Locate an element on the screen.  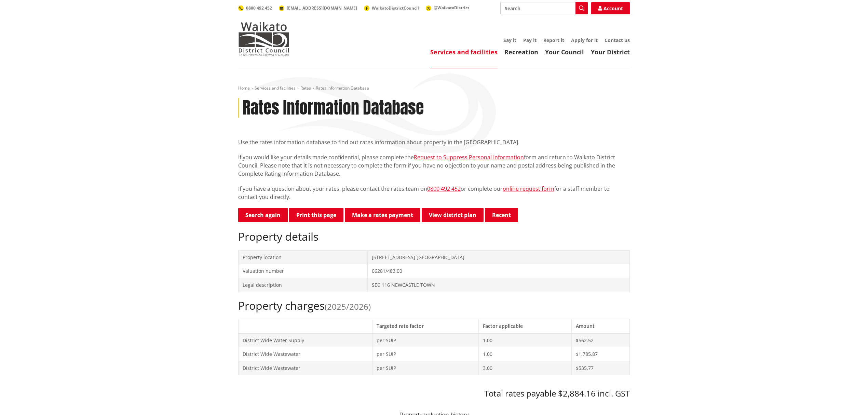
button: Print this page is located at coordinates (316, 215).